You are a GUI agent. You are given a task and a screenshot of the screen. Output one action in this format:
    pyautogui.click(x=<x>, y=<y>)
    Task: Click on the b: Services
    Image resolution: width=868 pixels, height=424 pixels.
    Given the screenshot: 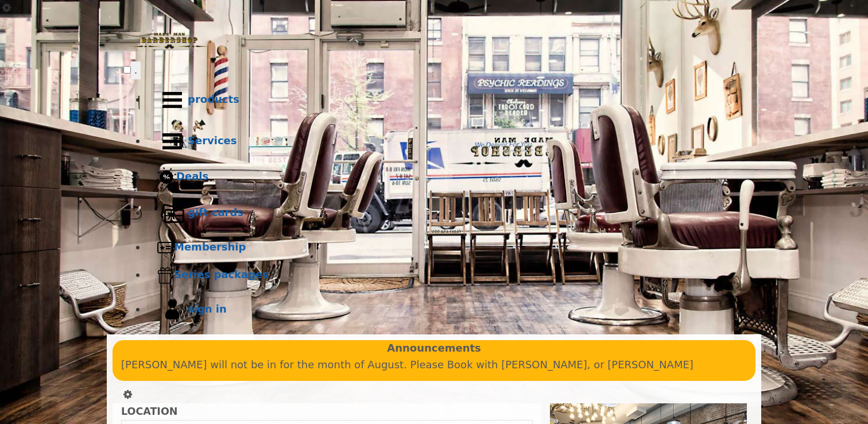 What is the action you would take?
    pyautogui.click(x=213, y=140)
    